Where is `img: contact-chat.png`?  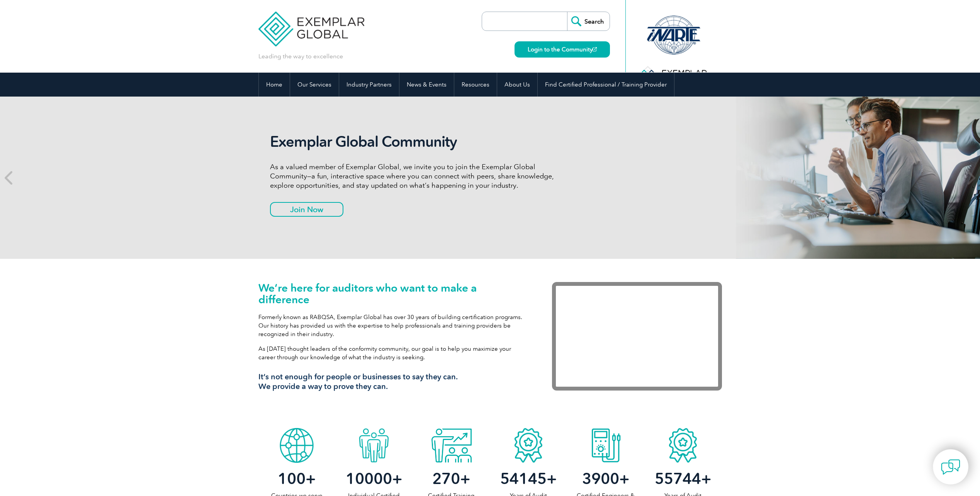 img: contact-chat.png is located at coordinates (951, 467).